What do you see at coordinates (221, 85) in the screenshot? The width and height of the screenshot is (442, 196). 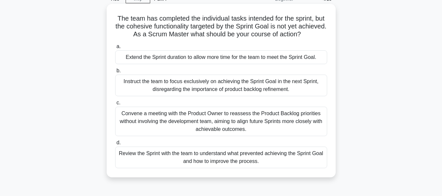 I see `div: Instruct the team to focus exclusively on achieving the Sprint Goal in the next Sprint, disregard...` at bounding box center [221, 85].